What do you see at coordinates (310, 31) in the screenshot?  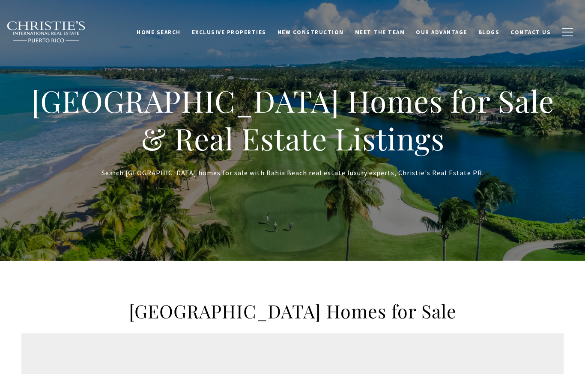 I see `span: New Construction` at bounding box center [310, 31].